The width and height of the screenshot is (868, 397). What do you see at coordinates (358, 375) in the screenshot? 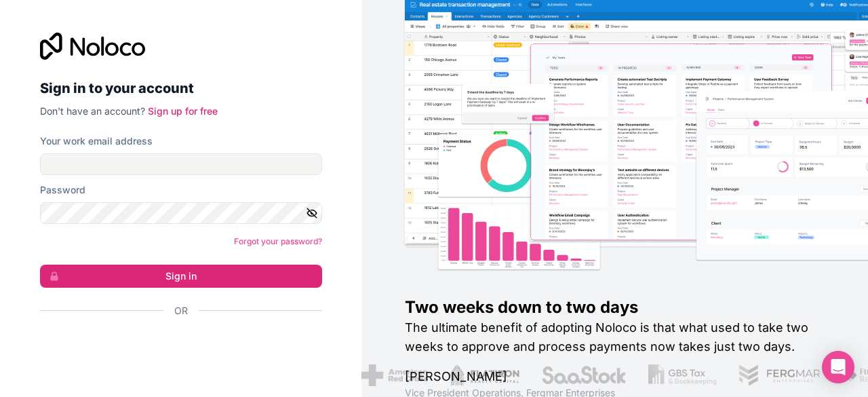
I see `img: /assets/american-red-cross-BAupjrZR.png` at bounding box center [358, 375].